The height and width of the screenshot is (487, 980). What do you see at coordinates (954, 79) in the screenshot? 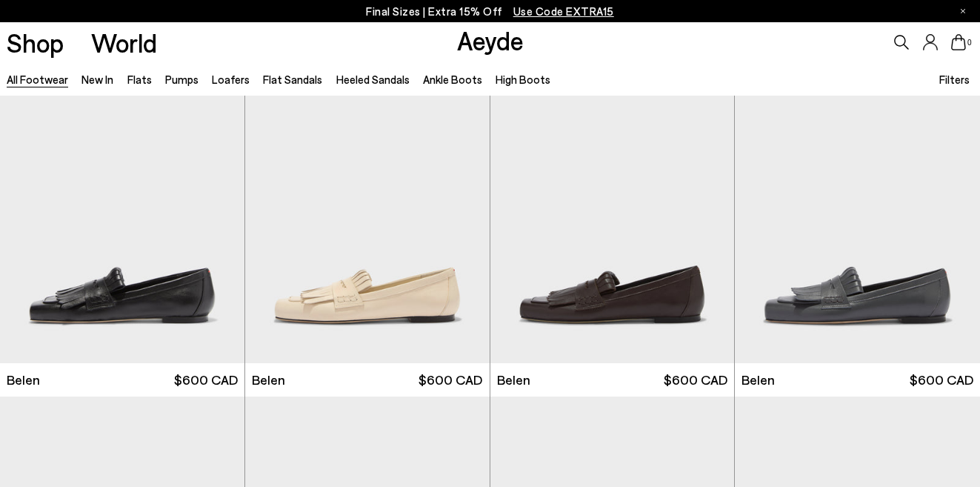
I see `span: Filters` at bounding box center [954, 79].